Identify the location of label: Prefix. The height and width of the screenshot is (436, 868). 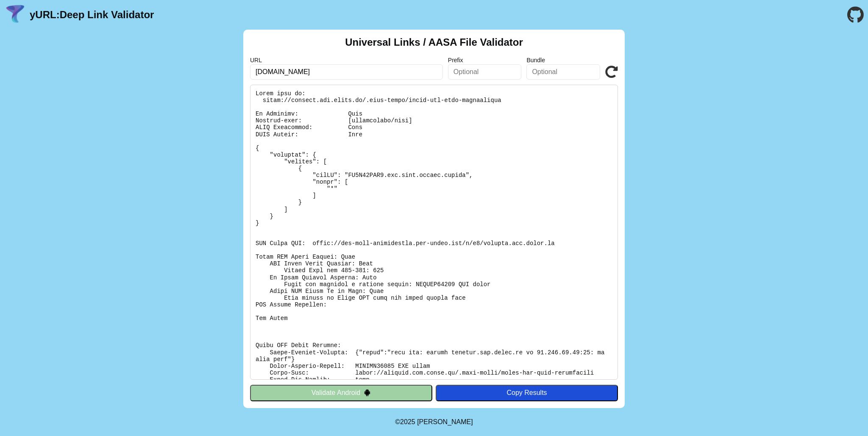
(485, 60).